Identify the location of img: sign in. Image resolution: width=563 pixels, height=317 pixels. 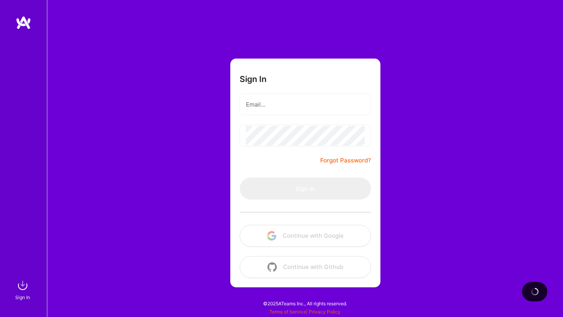
(23, 286).